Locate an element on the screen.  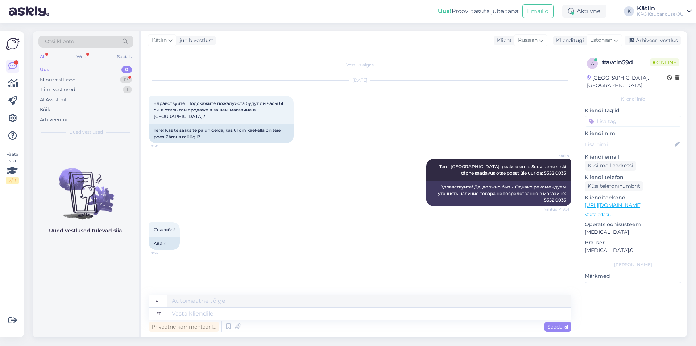
div: Web is located at coordinates (81, 57).